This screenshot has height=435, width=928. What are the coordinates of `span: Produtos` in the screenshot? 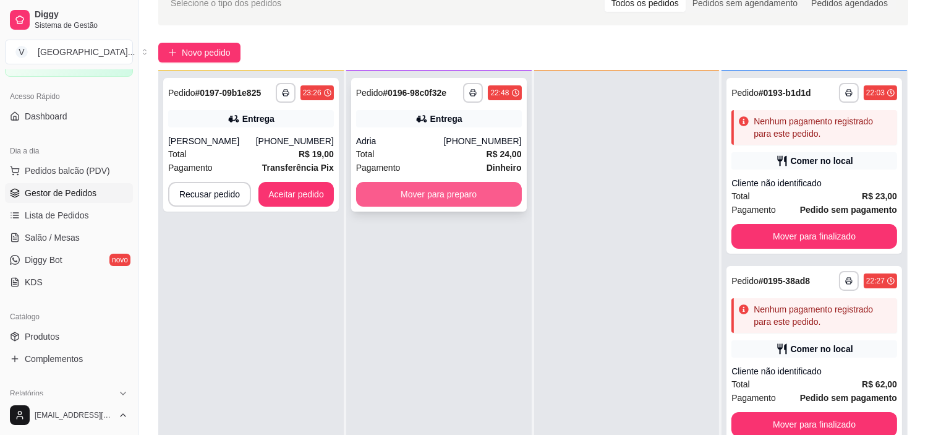 It's located at (42, 336).